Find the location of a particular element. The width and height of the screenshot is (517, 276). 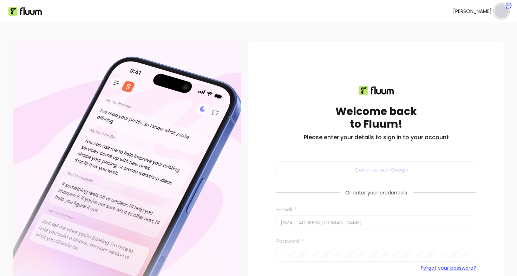

a: Forgot your password? is located at coordinates (448, 267).